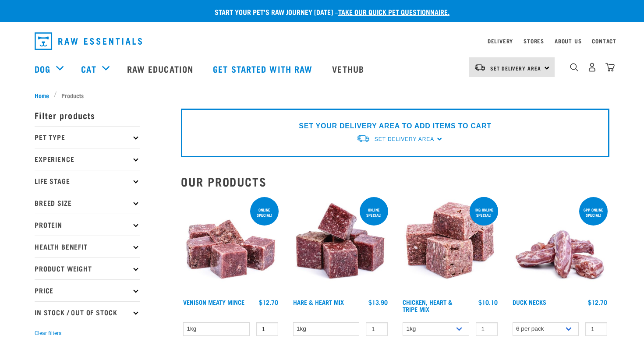 This screenshot has height=349, width=644. Describe the element at coordinates (574, 67) in the screenshot. I see `img: home-icon-1@2x.png` at that location.